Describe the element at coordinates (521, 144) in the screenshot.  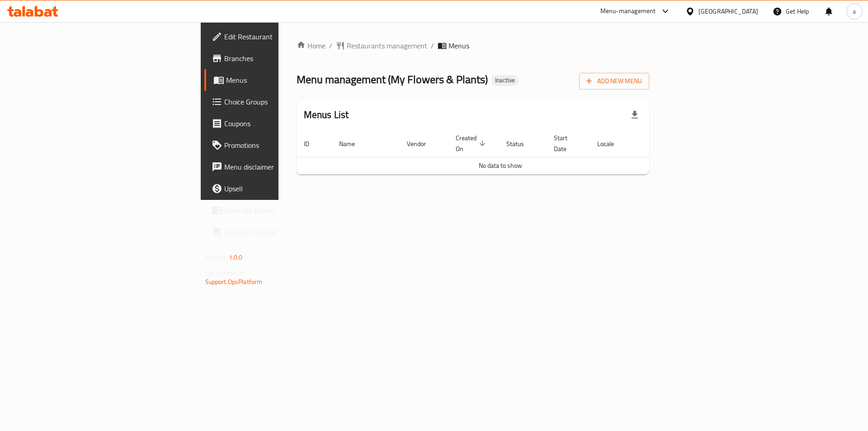
I see `span: Status` at that location.